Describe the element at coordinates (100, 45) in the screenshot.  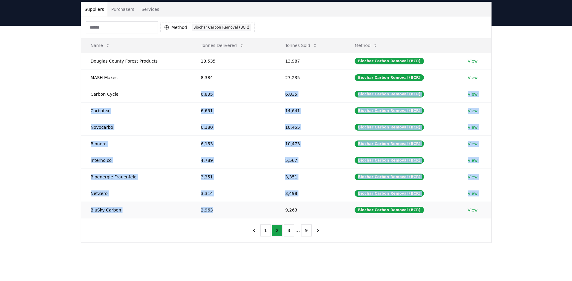
I see `button: Name` at that location.